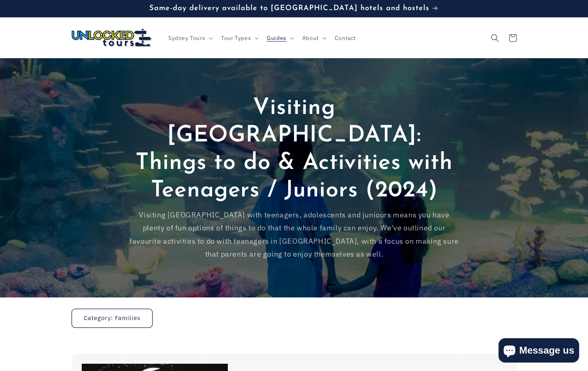  What do you see at coordinates (280, 38) in the screenshot?
I see `summary: Guides` at bounding box center [280, 38].